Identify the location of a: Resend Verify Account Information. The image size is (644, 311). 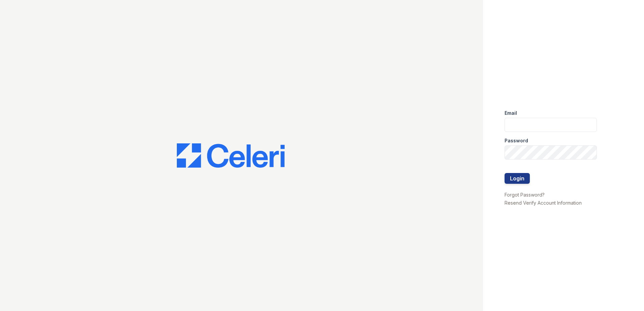
(542, 202).